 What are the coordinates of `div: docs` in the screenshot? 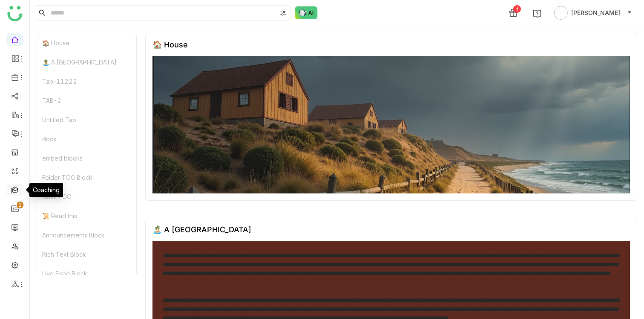 It's located at (86, 139).